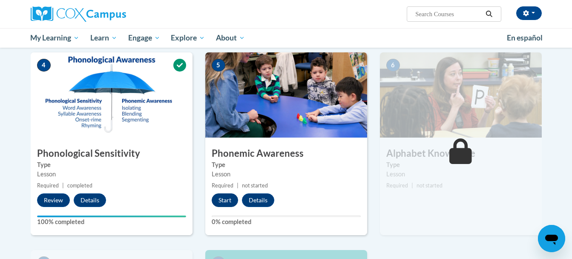 The image size is (572, 259). What do you see at coordinates (55, 38) in the screenshot?
I see `a: My Learning` at bounding box center [55, 38].